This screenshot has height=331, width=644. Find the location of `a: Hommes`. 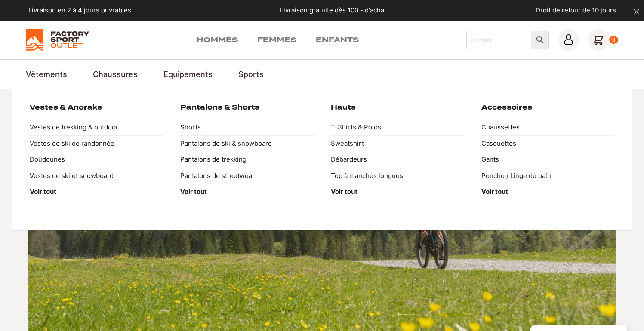

a: Hommes is located at coordinates (217, 40).